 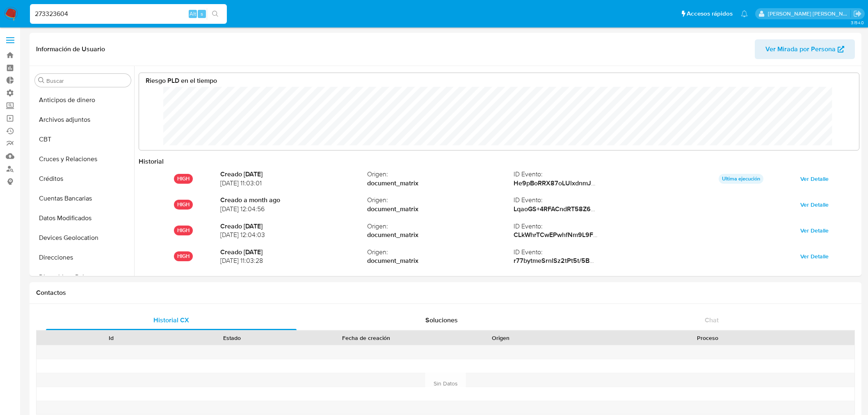 I want to click on button: search-icon, so click(x=215, y=14).